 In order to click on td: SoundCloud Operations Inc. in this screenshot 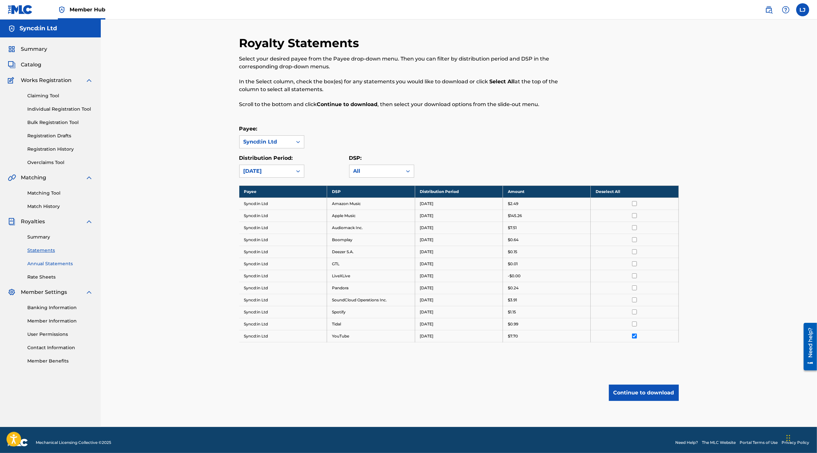, I will do `click(371, 299)`.